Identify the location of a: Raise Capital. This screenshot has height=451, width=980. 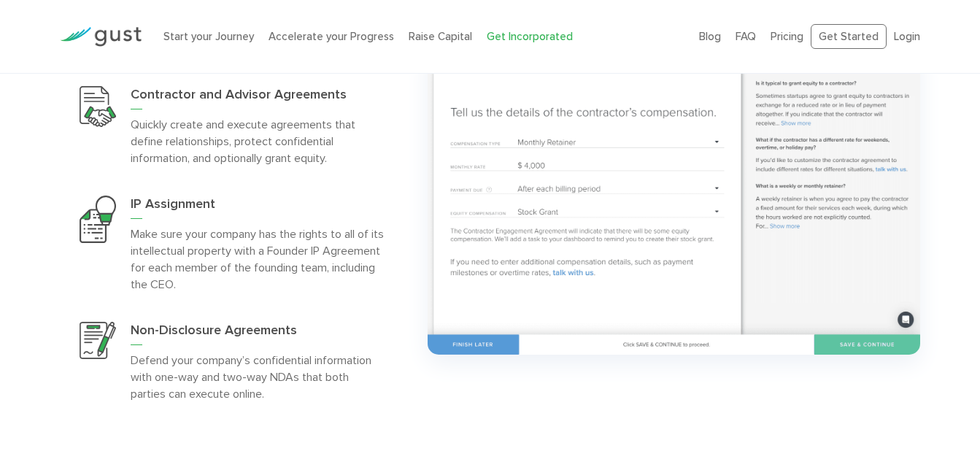
(440, 37).